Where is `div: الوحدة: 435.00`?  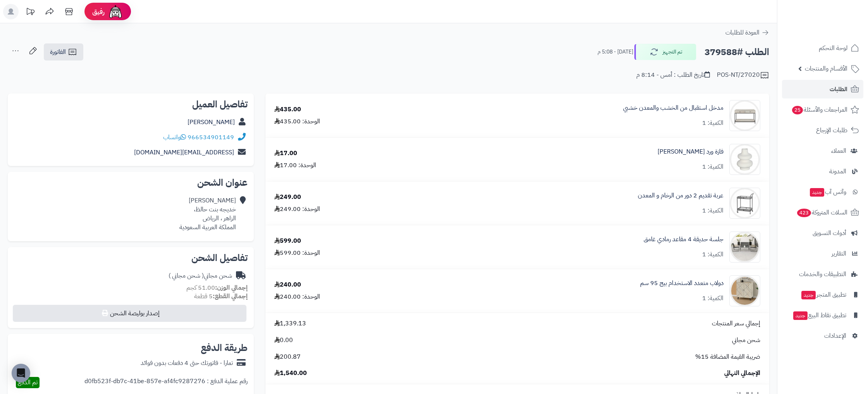 div: الوحدة: 435.00 is located at coordinates (297, 122).